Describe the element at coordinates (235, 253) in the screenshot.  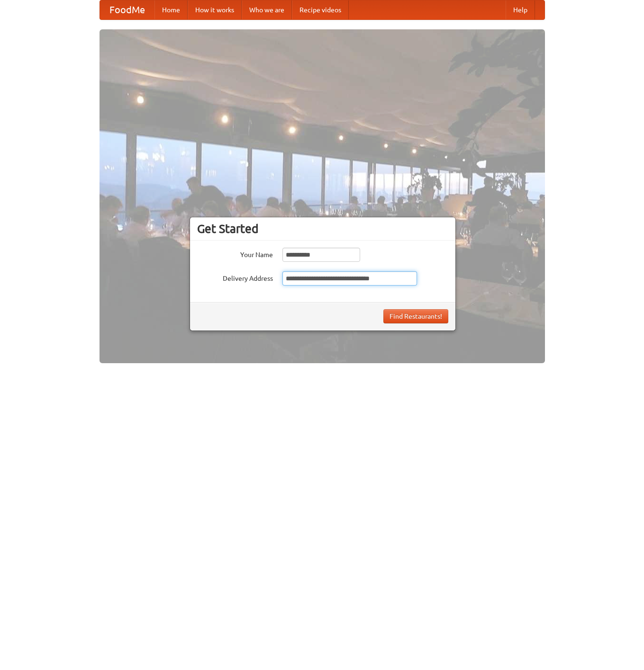
I see `label: Your Name` at that location.